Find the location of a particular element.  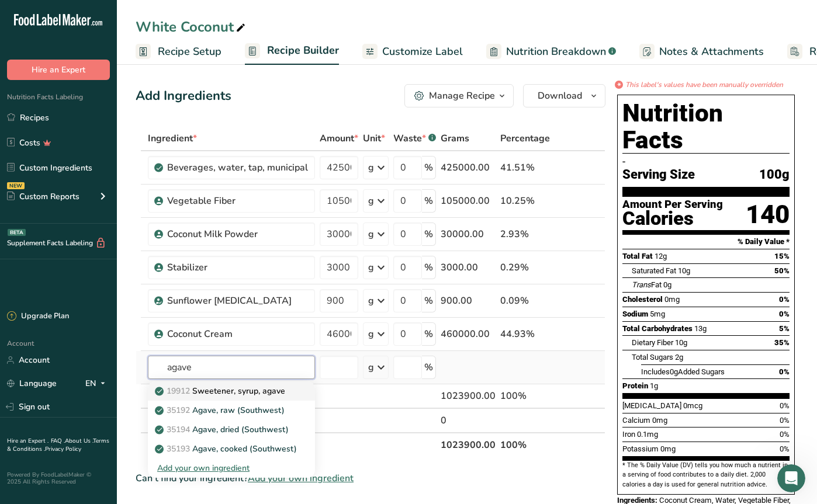

div: 30000.00 is located at coordinates (468, 234).